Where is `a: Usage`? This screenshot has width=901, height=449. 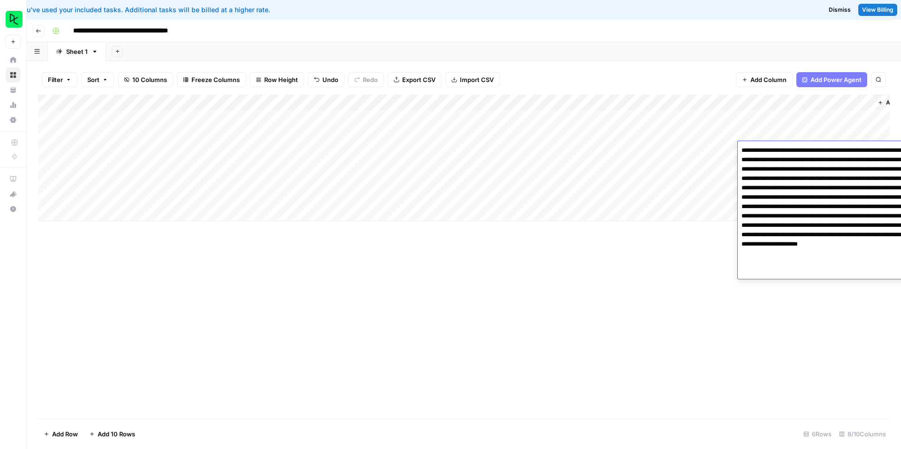 a: Usage is located at coordinates (13, 105).